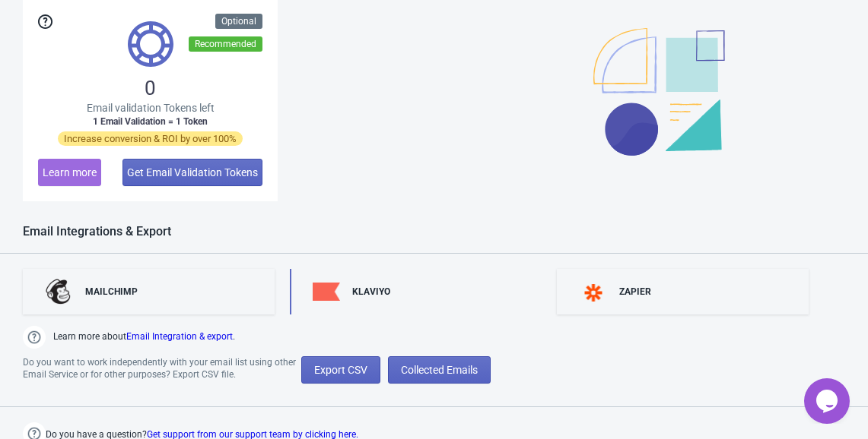 The height and width of the screenshot is (439, 868). What do you see at coordinates (150, 139) in the screenshot?
I see `span: Increase conversion & ROI by over 100%` at bounding box center [150, 139].